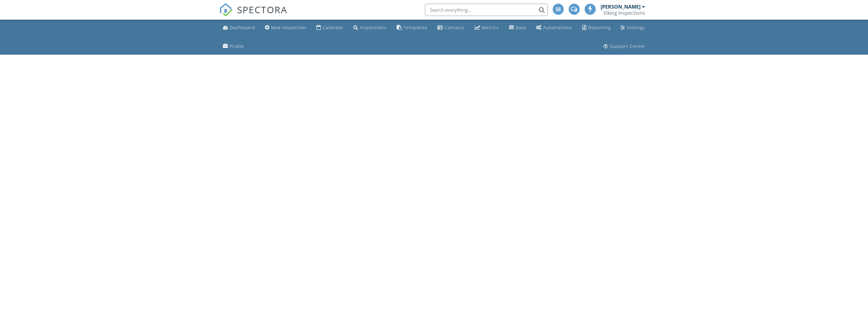 The image size is (868, 311). What do you see at coordinates (518, 28) in the screenshot?
I see `a: Data` at bounding box center [518, 28].